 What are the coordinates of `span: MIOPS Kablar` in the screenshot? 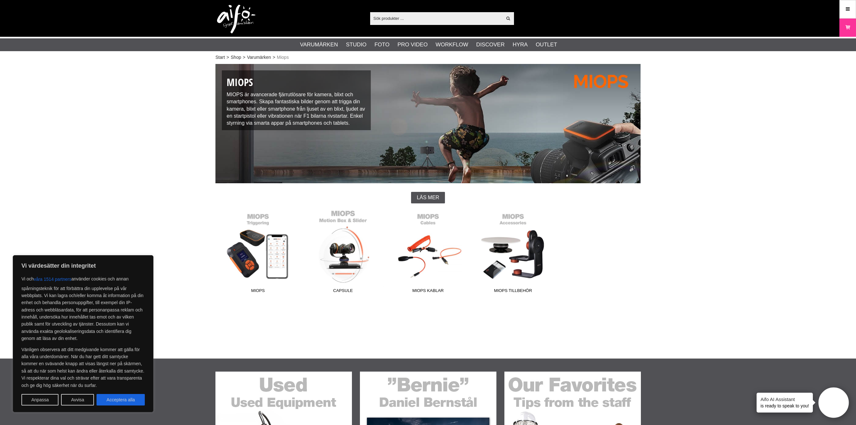 It's located at (428, 292).